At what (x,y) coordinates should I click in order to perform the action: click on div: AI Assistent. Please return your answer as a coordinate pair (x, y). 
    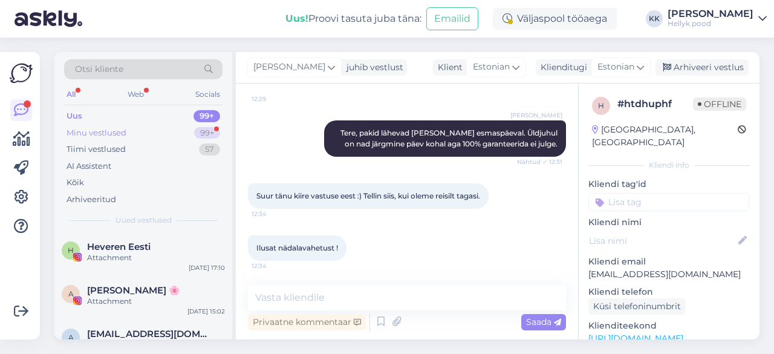
    Looking at the image, I should click on (89, 166).